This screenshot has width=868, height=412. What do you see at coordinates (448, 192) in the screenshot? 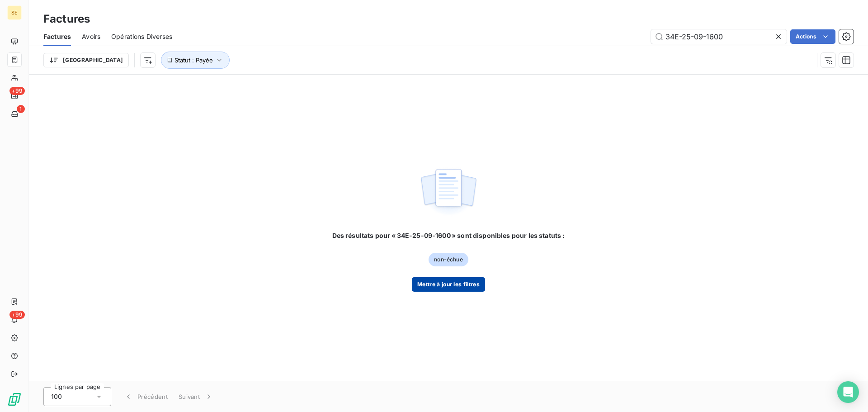
I see `img: empty state` at bounding box center [448, 192].